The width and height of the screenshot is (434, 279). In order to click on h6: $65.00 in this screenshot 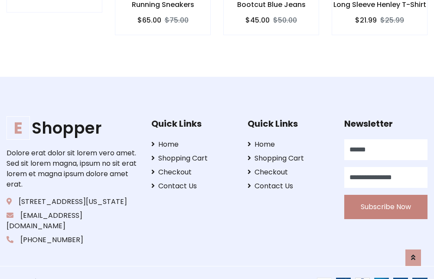, I will do `click(149, 20)`.